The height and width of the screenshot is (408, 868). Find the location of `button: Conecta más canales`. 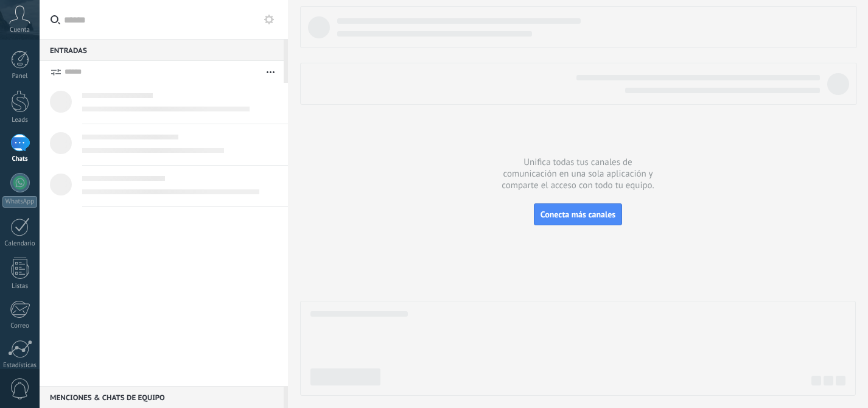

button: Conecta más canales is located at coordinates (578, 214).